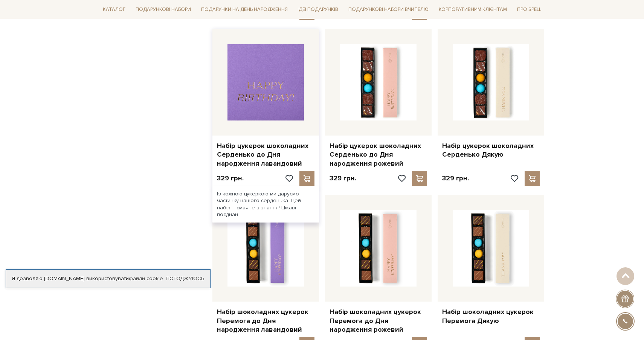 This screenshot has height=340, width=644. What do you see at coordinates (378, 155) in the screenshot?
I see `a: Набір цукерок шоколадних Серденько до Дня народження рожевий` at bounding box center [378, 155].